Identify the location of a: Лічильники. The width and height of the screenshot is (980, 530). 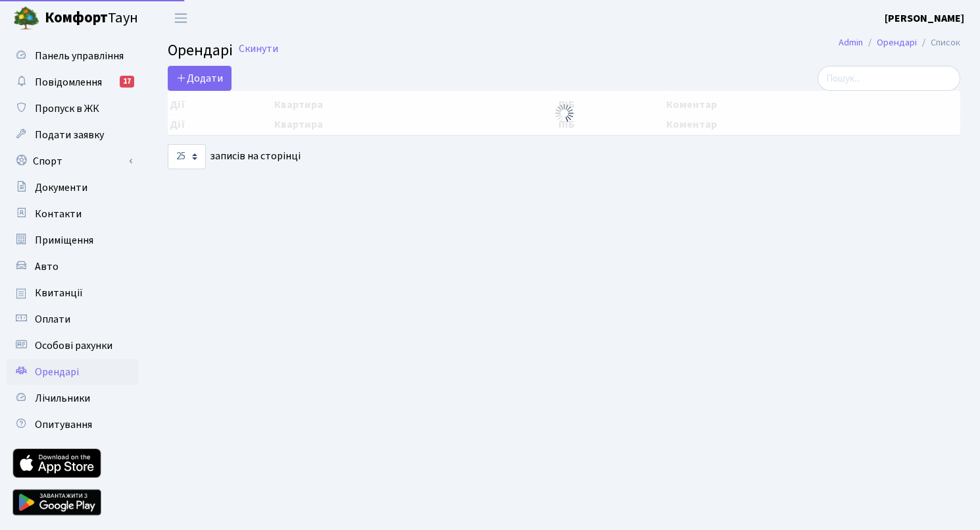
(72, 398).